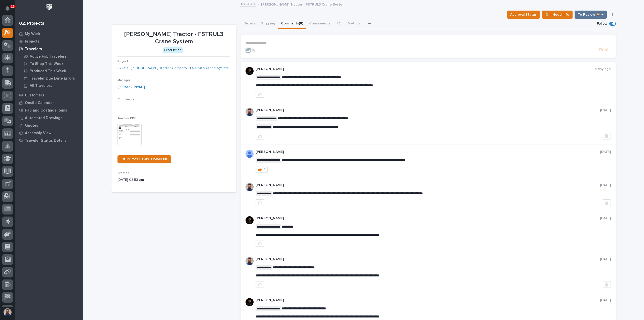  What do you see at coordinates (32, 34) in the screenshot?
I see `p: My Work` at bounding box center [32, 34].